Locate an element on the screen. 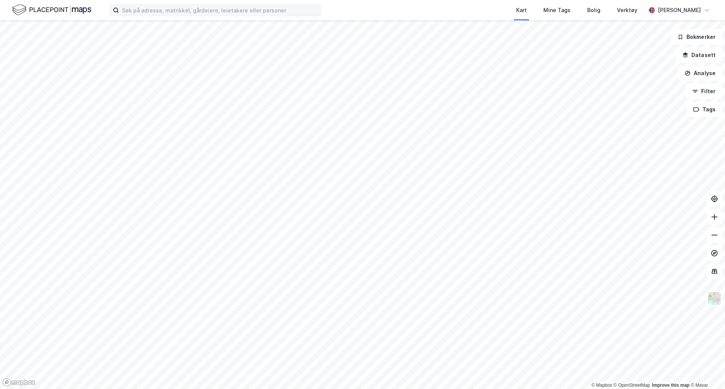  div: Kontrollprogram for chat is located at coordinates (706, 371).